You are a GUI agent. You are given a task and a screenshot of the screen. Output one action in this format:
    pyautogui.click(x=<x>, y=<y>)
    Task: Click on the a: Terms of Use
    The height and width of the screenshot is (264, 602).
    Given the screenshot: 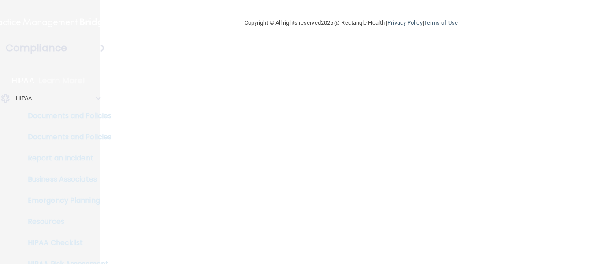 What is the action you would take?
    pyautogui.click(x=441, y=22)
    